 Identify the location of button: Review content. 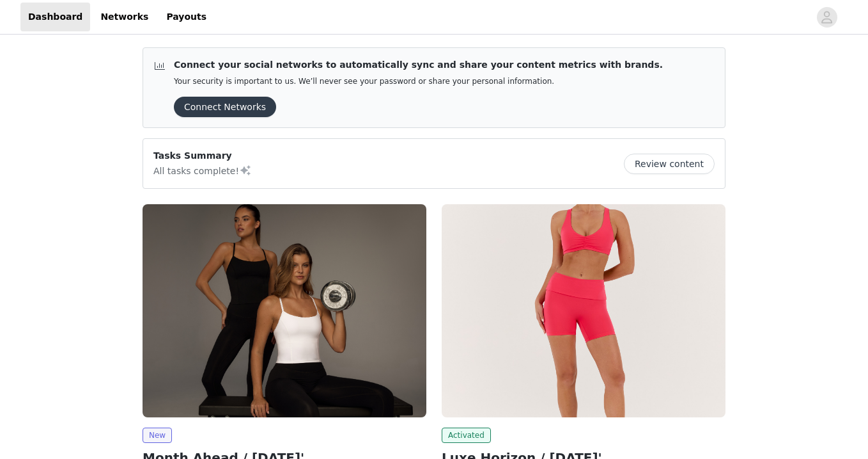
(669, 164).